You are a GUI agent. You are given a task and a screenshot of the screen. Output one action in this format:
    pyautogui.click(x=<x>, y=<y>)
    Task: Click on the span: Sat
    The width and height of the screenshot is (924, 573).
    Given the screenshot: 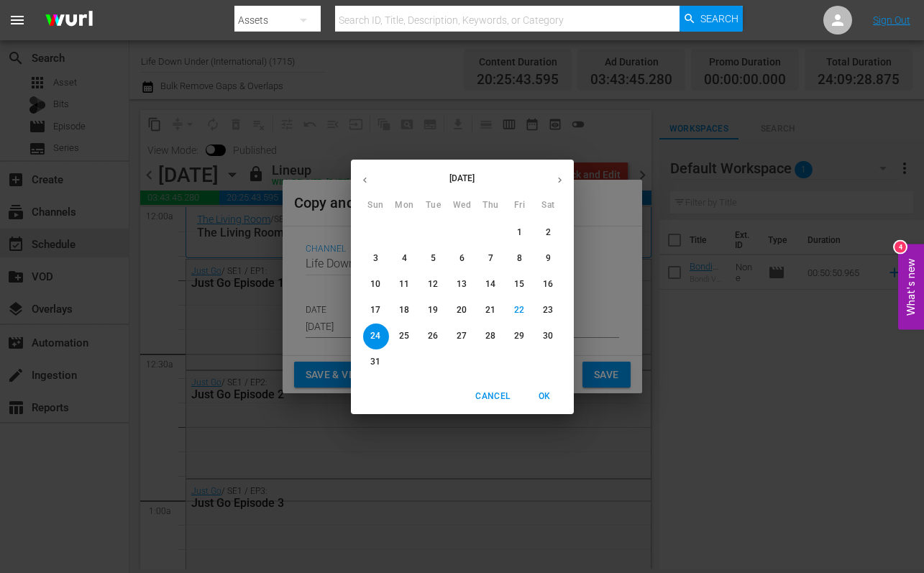 What is the action you would take?
    pyautogui.click(x=549, y=206)
    